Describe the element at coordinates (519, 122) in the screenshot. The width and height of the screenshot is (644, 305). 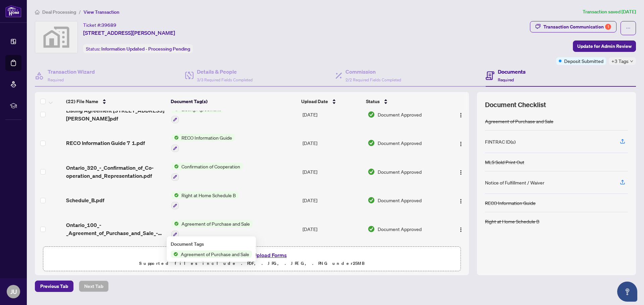
I see `div: Agreement of Purchase and Sale` at that location.